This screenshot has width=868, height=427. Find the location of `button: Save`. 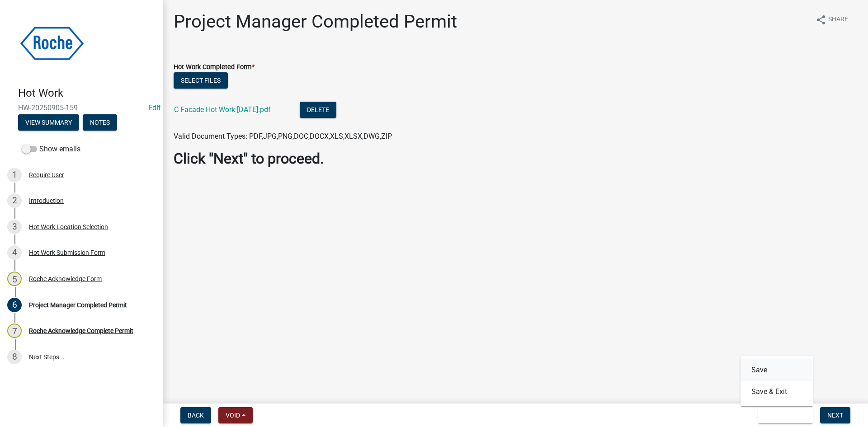

button: Save is located at coordinates (777, 370).